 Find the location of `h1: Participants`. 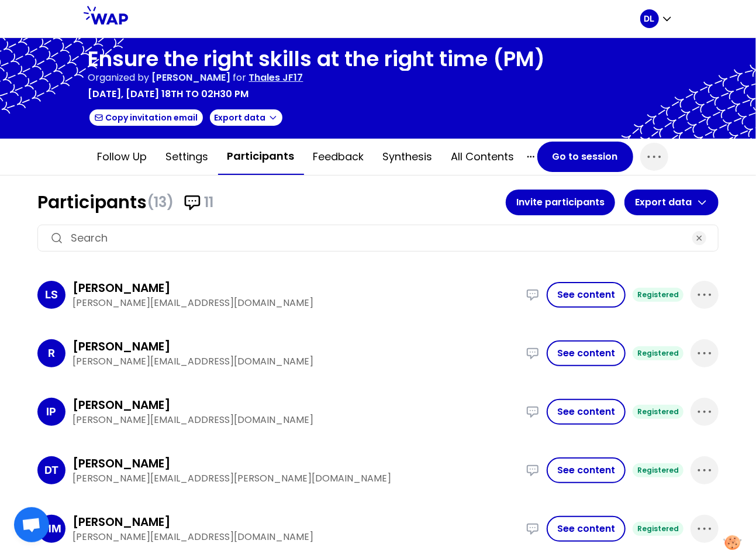

h1: Participants is located at coordinates (271, 202).